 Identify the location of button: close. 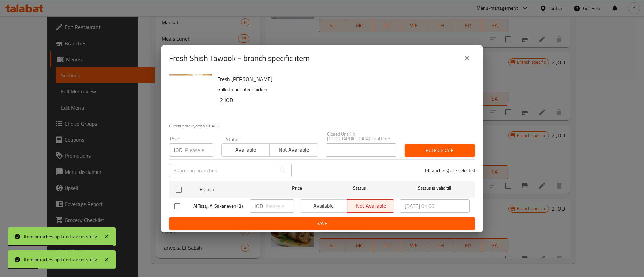
(467, 58).